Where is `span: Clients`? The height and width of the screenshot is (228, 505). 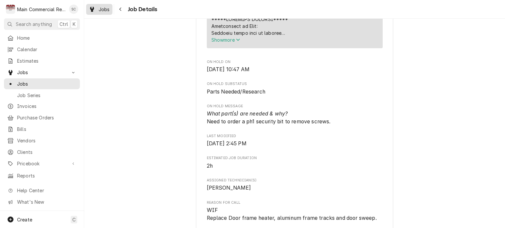
span: Clients is located at coordinates (47, 152).